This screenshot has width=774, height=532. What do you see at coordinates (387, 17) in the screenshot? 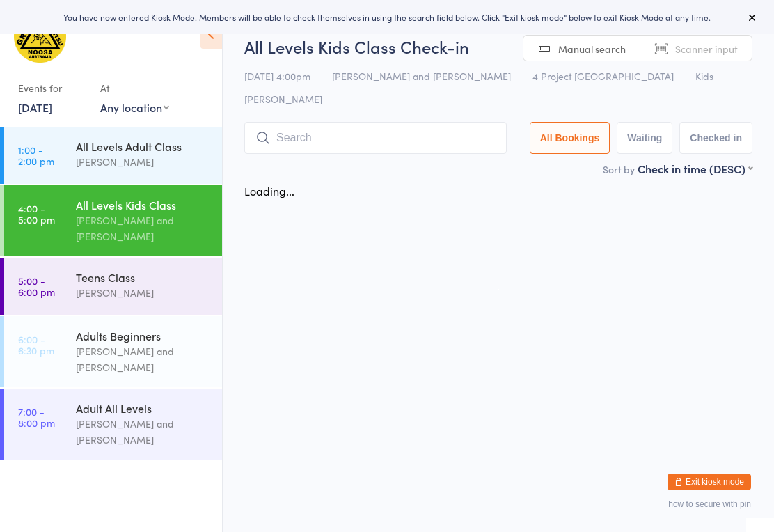
I see `div: You have now entered Kiosk Mode. Members will be able to check themselves in using the search fie...` at bounding box center [387, 17].